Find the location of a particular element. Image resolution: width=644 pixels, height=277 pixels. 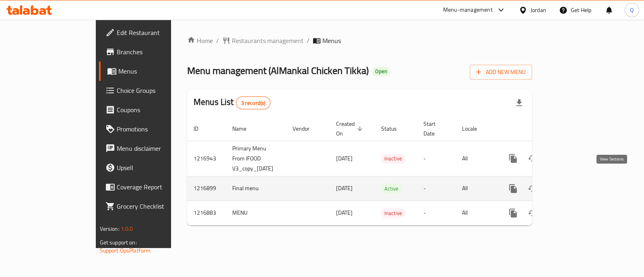

span: Version: is located at coordinates (109, 228).